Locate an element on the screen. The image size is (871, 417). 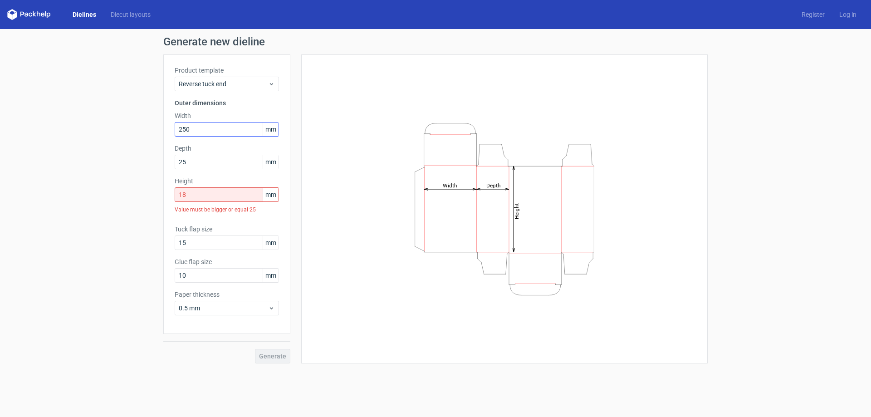
span: Reverse tuck end is located at coordinates (223, 84).